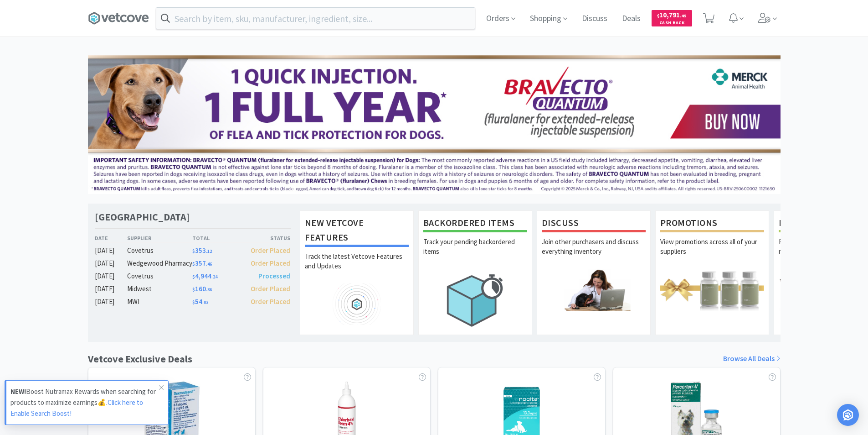 The image size is (868, 435). What do you see at coordinates (85, 402) in the screenshot?
I see `p: Boost Nutramax Rewards when searching for products to maximize earnings💰.` at bounding box center [85, 402].